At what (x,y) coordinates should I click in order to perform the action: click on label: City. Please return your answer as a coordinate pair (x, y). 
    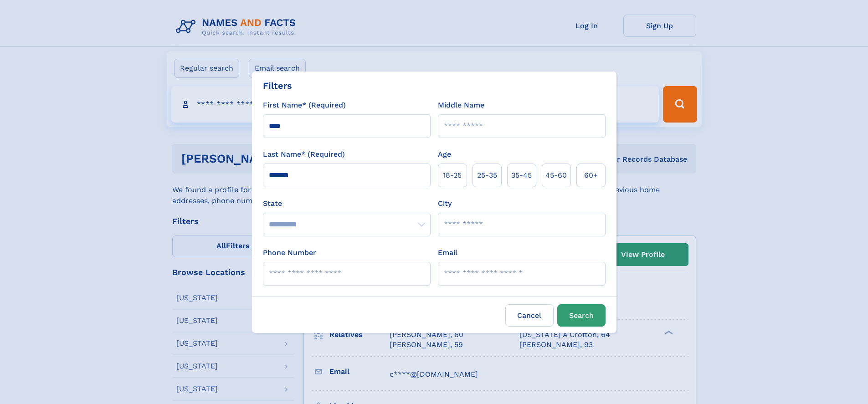
    Looking at the image, I should click on (445, 204).